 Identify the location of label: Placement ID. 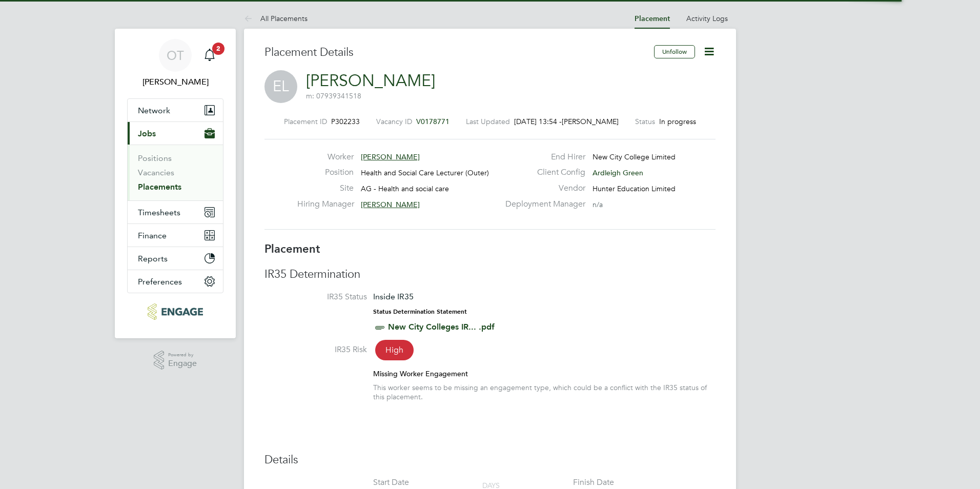
(305, 121).